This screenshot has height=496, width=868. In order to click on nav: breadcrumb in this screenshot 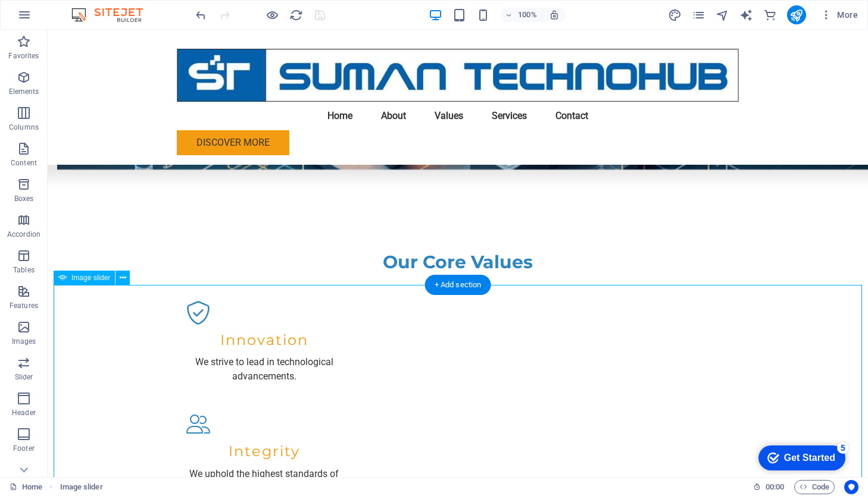, I will do `click(82, 487)`.